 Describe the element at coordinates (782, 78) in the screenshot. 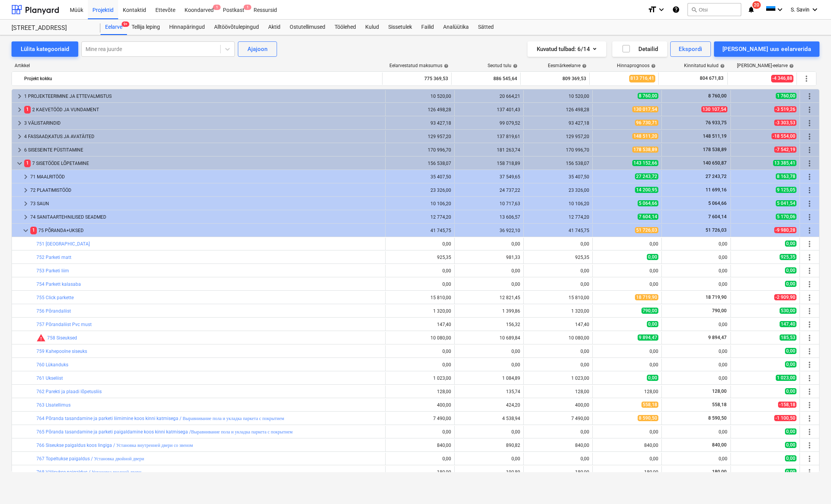

I see `span: -4 346,88` at that location.